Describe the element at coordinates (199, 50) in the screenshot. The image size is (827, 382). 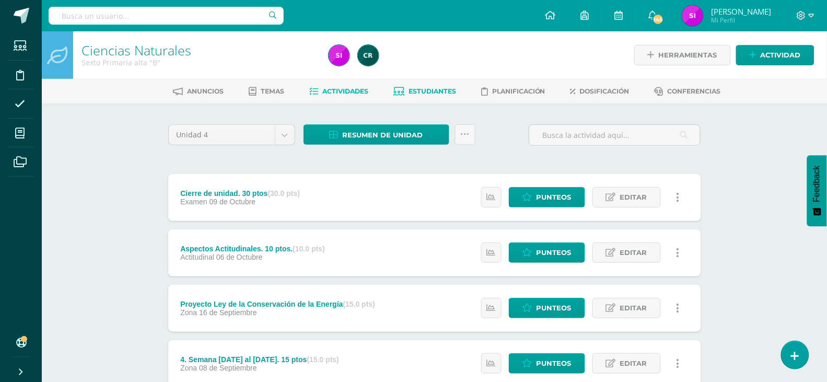
I see `h1: Ciencias Naturales` at that location.